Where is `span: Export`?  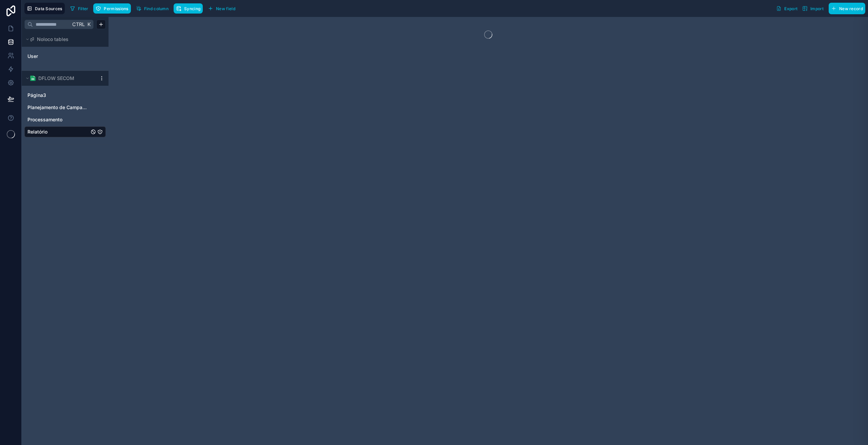
span: Export is located at coordinates (790, 9).